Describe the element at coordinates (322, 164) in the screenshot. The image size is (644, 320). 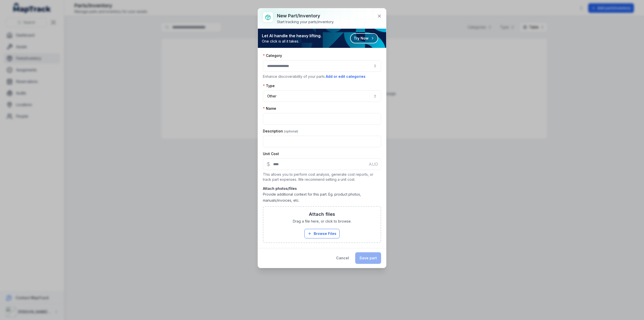
I see `input: :r6f:-form-item-label` at that location.